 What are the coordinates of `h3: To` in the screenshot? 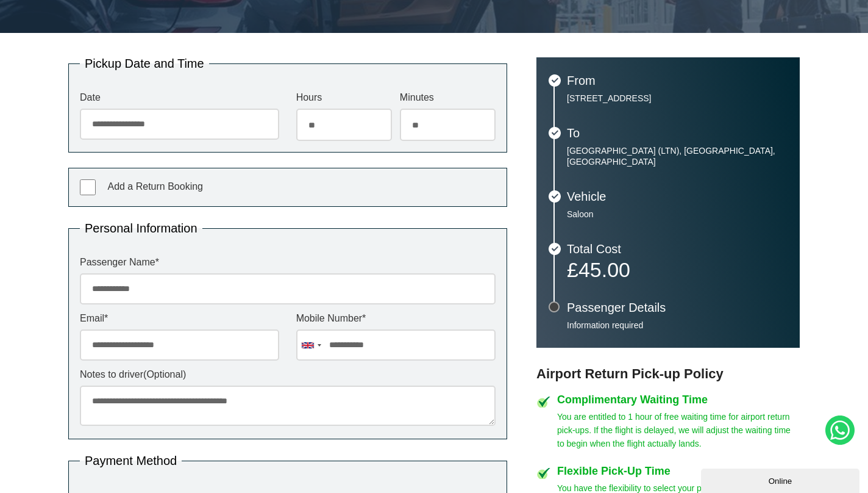 It's located at (677, 133).